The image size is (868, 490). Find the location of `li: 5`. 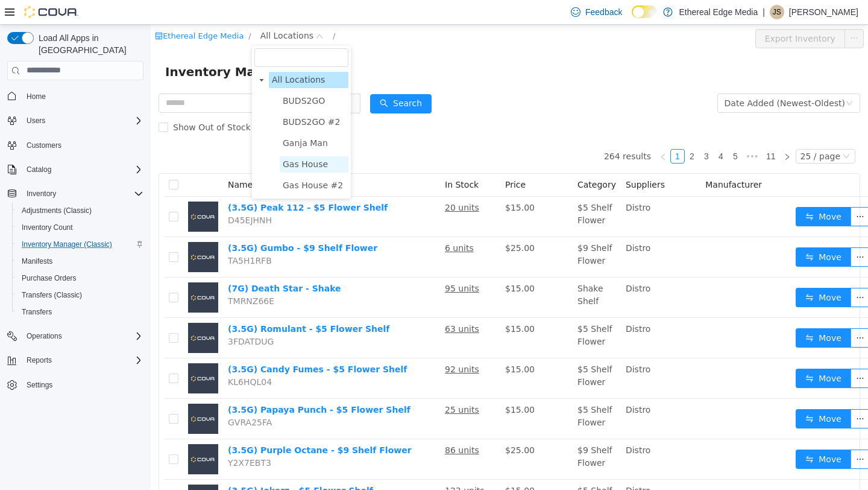

li: 5 is located at coordinates (585, 131).